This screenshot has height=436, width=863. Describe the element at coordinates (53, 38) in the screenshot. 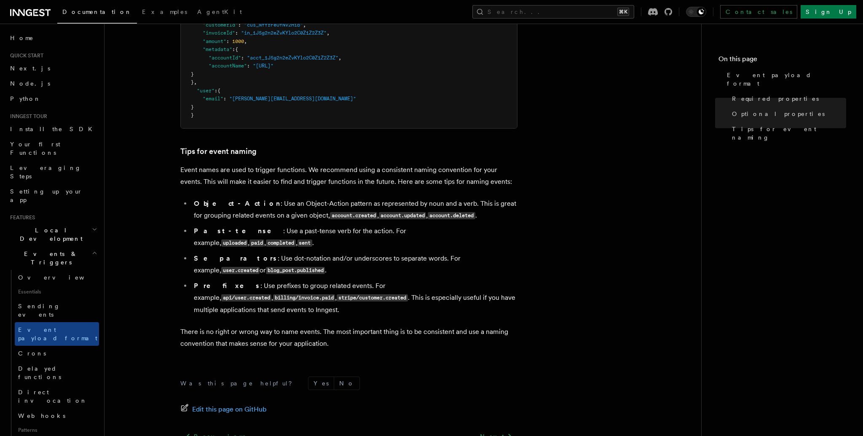

I see `a: Home` at that location.